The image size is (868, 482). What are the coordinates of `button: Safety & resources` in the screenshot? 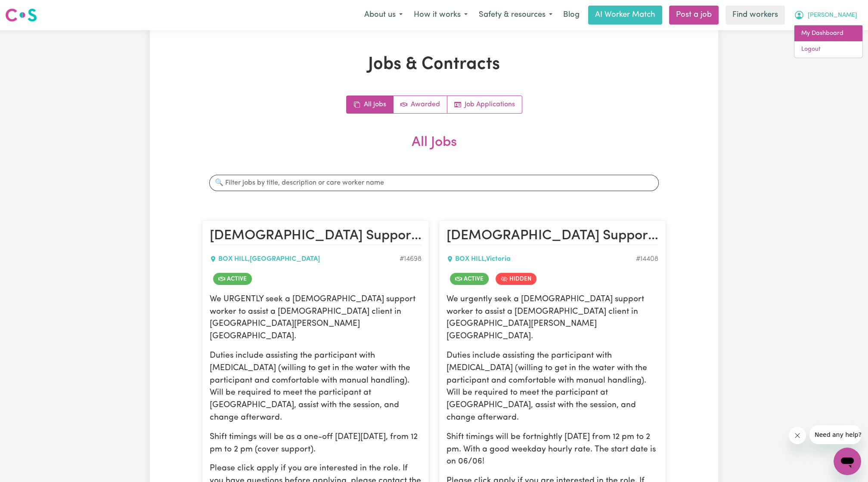 It's located at (516, 15).